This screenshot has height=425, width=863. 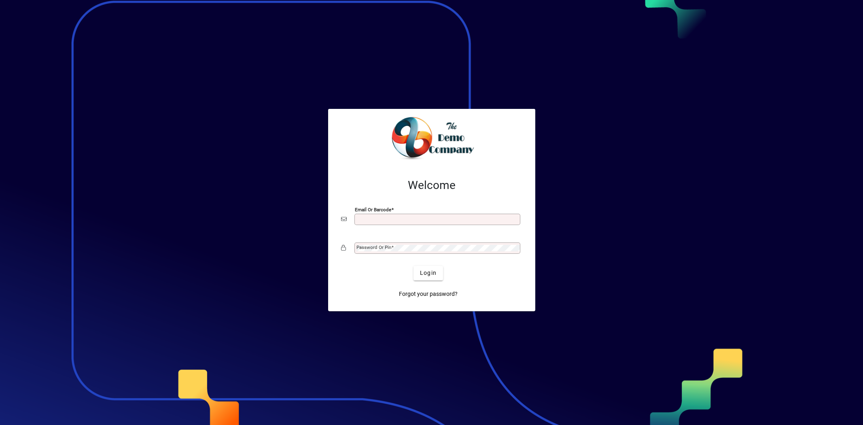 I want to click on h2: Welcome, so click(x=432, y=185).